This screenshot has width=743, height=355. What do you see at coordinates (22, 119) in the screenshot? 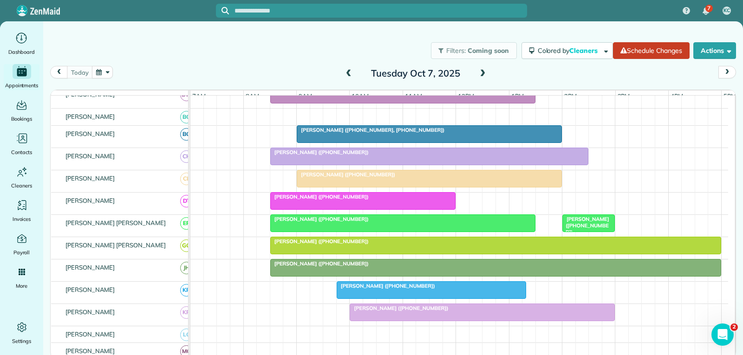
I see `span: Bookings` at bounding box center [22, 119].